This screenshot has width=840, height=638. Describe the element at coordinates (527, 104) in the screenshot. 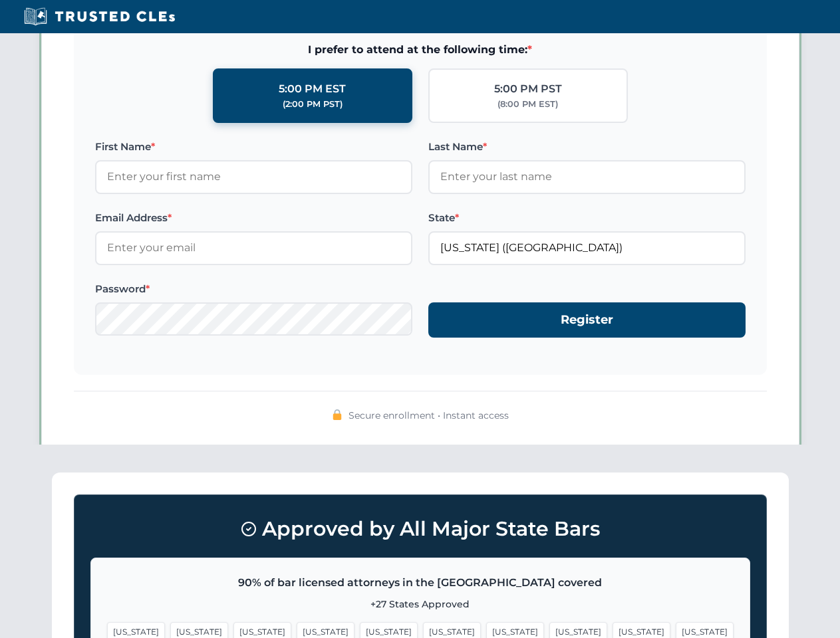

I see `div: (8:00 PM EST)` at that location.